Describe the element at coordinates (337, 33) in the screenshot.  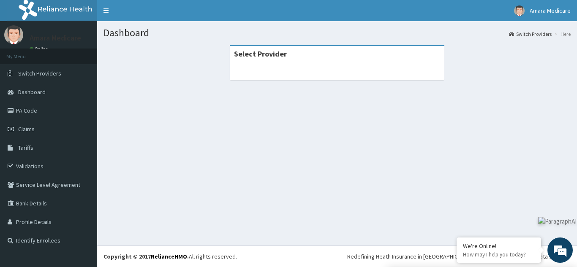
I see `h1: Dashboard` at that location.